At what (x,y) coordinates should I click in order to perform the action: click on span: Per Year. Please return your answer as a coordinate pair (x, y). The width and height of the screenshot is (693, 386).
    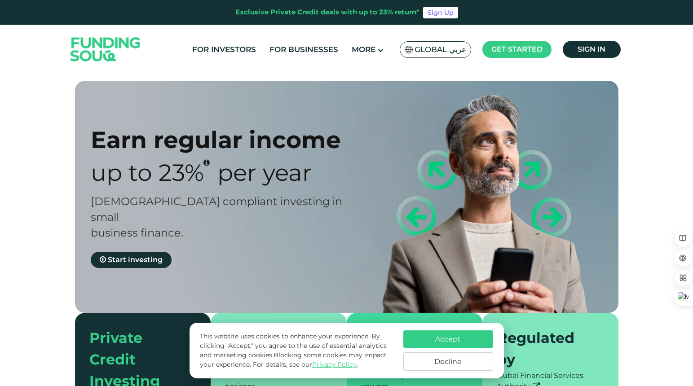
    Looking at the image, I should click on (264, 172).